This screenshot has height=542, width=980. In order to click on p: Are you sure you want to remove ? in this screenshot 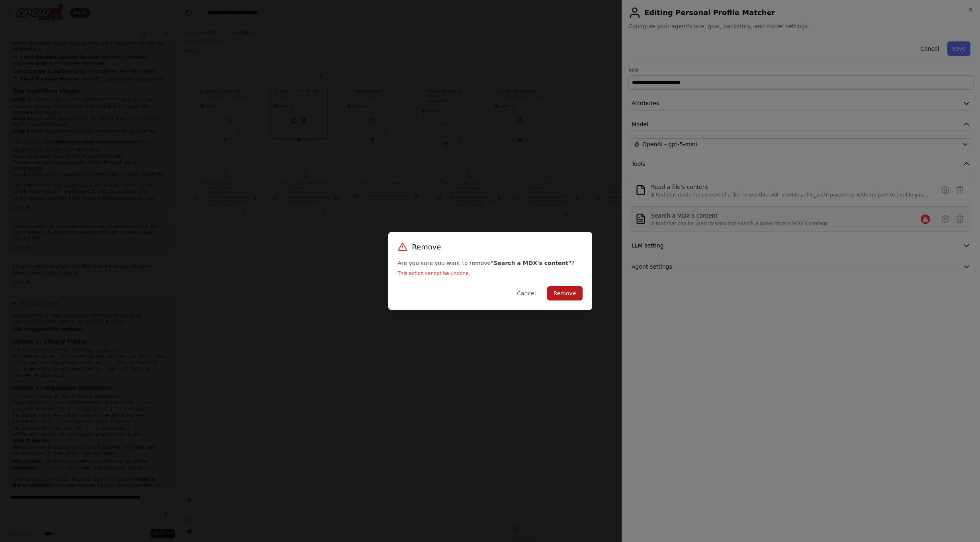, I will do `click(490, 263)`.